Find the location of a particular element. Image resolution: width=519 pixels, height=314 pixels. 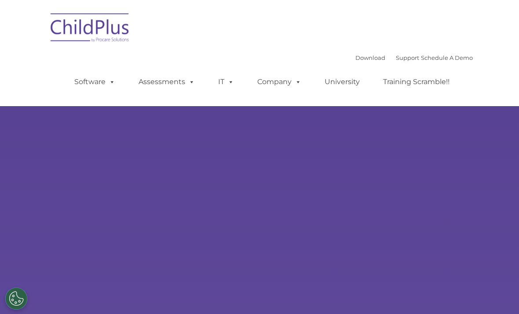

a: University is located at coordinates (342, 82).